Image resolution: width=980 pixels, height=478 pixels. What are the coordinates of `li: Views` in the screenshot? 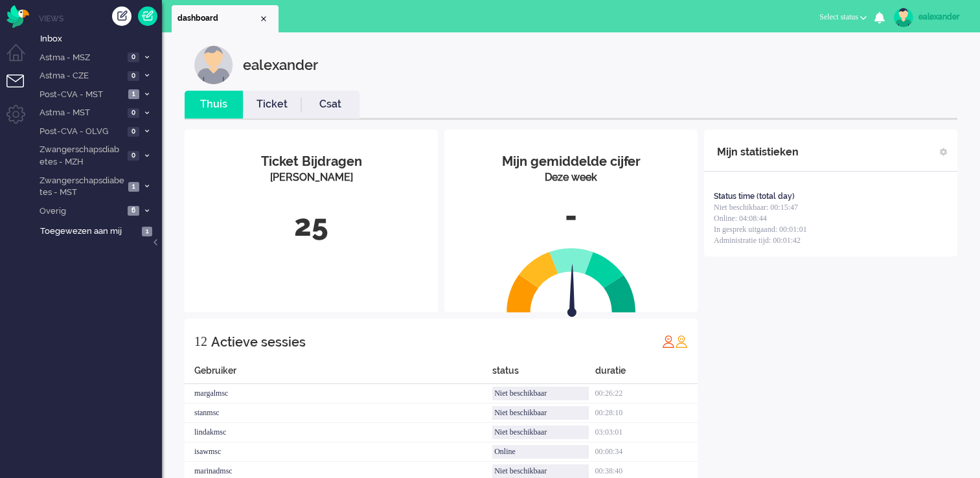 It's located at (100, 18).